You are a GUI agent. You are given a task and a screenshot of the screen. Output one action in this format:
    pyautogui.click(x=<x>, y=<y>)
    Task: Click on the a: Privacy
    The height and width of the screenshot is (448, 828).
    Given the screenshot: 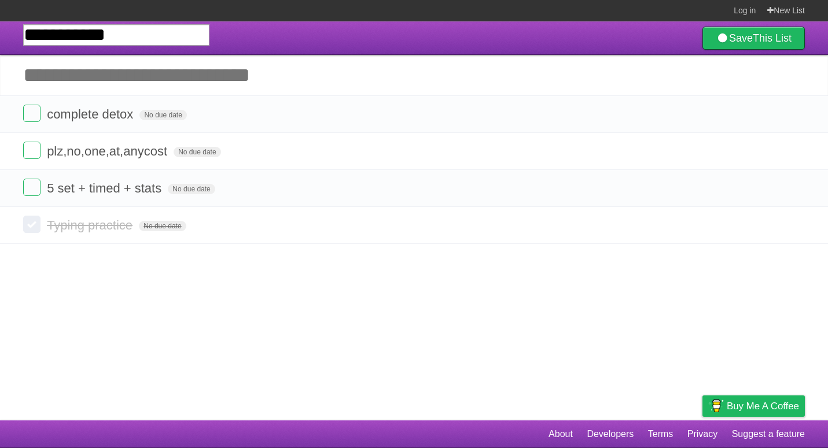 What is the action you would take?
    pyautogui.click(x=702, y=434)
    